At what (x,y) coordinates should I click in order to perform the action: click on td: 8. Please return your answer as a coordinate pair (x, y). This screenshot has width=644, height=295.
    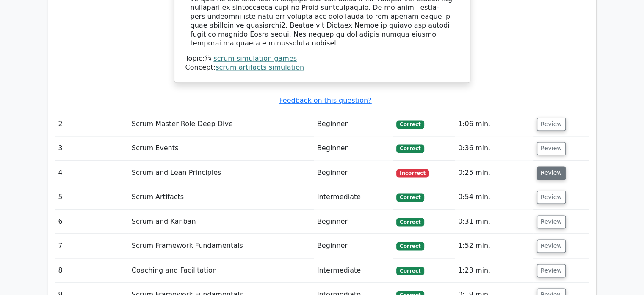
    Looking at the image, I should click on (91, 270).